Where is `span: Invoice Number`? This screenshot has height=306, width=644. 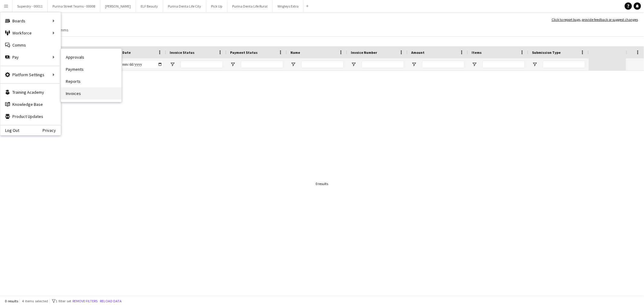 span: Invoice Number is located at coordinates (364, 52).